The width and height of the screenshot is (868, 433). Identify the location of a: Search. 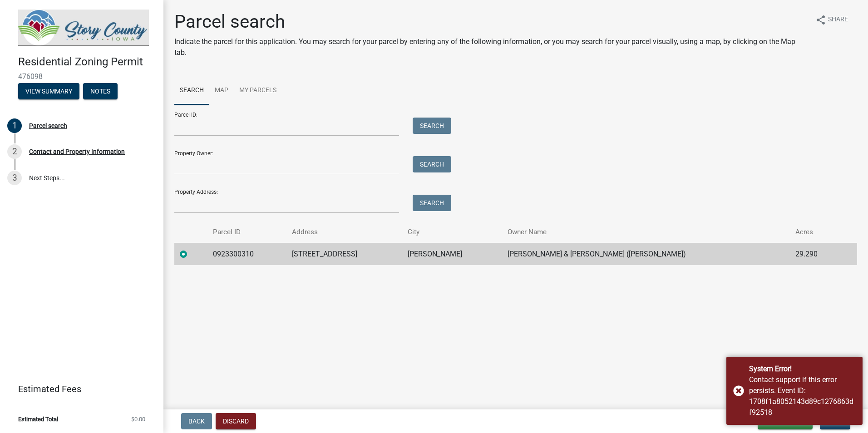
(192, 91).